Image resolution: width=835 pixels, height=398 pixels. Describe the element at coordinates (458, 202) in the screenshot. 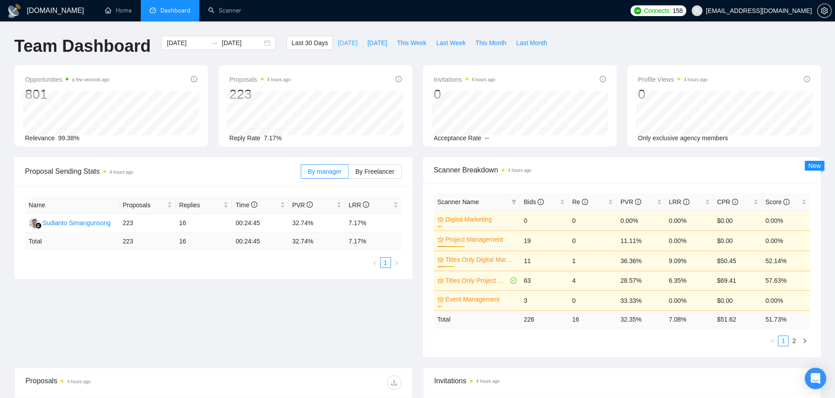

I see `span: Scanner Name` at that location.